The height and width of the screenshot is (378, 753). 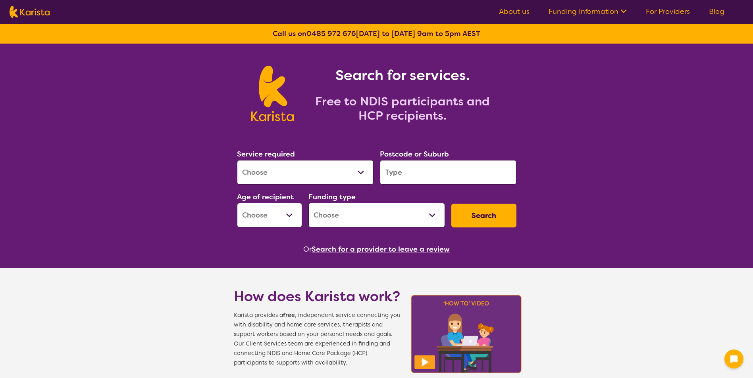 What do you see at coordinates (265, 197) in the screenshot?
I see `label: Age of recipient` at bounding box center [265, 197].